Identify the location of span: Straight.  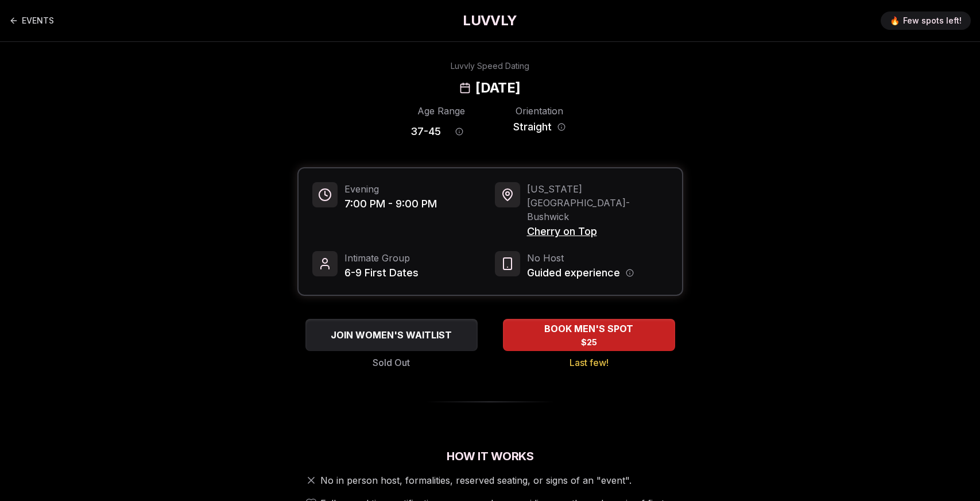
(532, 126).